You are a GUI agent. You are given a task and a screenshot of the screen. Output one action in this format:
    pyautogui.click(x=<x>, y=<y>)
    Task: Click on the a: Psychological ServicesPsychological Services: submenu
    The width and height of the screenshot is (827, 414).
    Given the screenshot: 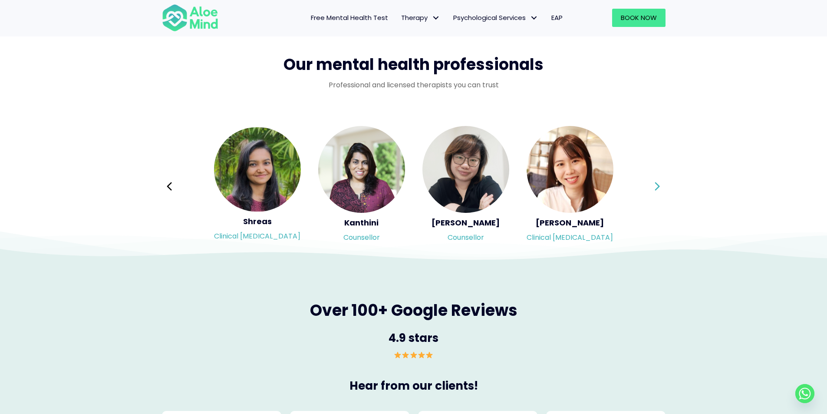 What is the action you would take?
    pyautogui.click(x=496, y=18)
    